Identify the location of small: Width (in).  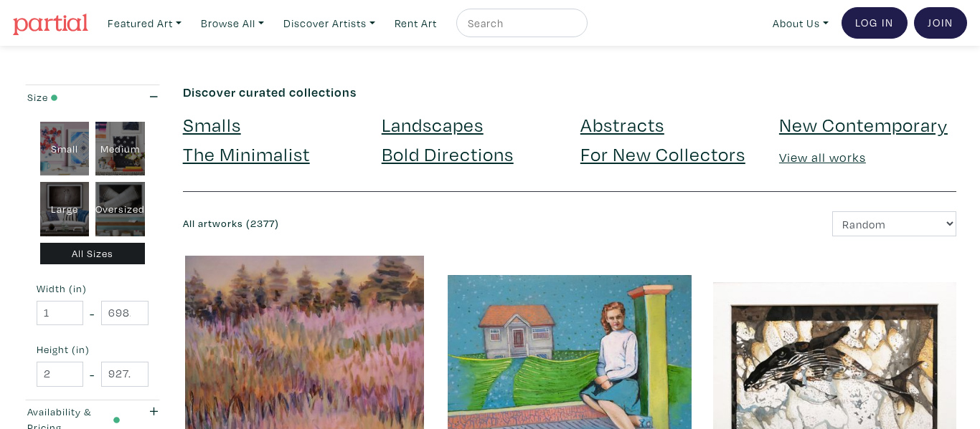
(93, 289).